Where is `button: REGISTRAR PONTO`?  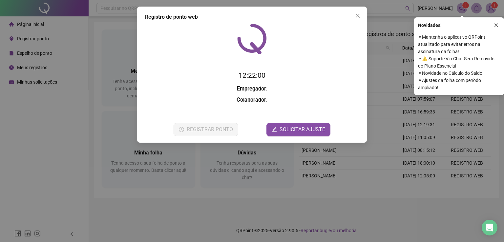
button: REGISTRAR PONTO is located at coordinates (206, 130).